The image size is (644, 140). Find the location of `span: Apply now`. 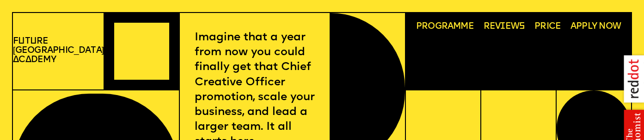

span: Apply now is located at coordinates (595, 27).